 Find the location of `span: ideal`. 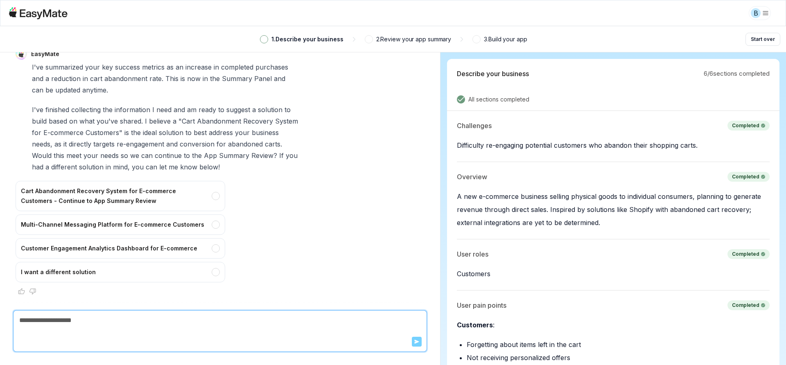

span: ideal is located at coordinates (150, 133).